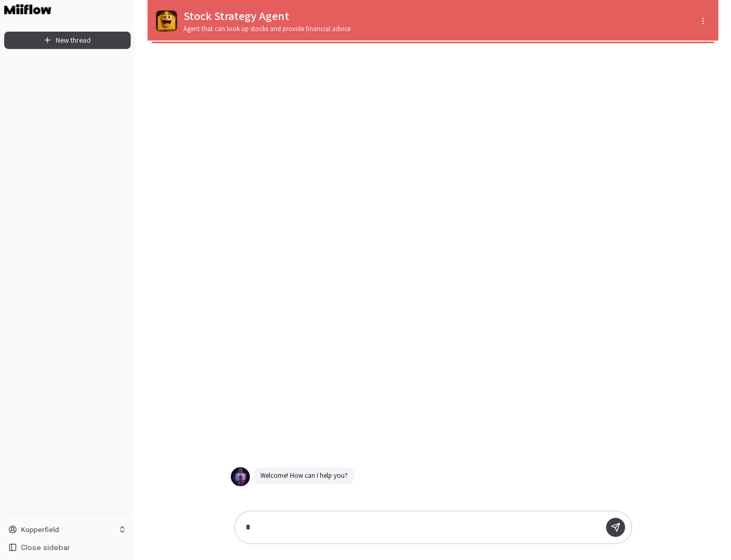 Image resolution: width=731 pixels, height=560 pixels. Describe the element at coordinates (68, 40) in the screenshot. I see `button: New thread` at that location.